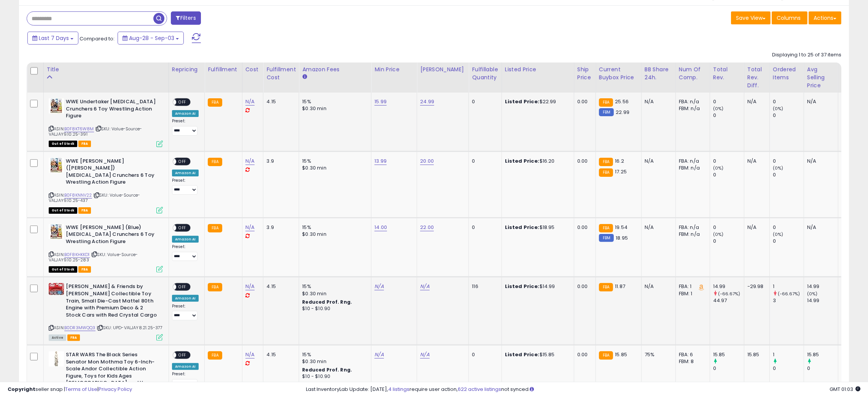 The width and height of the screenshot is (868, 397). What do you see at coordinates (54, 38) in the screenshot?
I see `span: Last 7 Days` at bounding box center [54, 38].